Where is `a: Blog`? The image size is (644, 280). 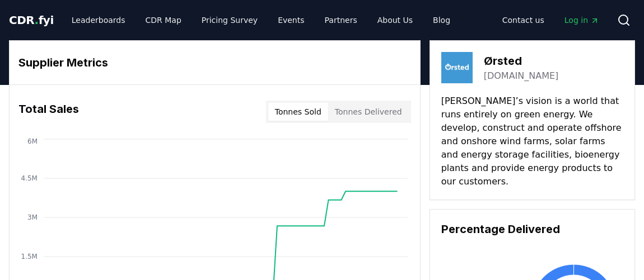
a: Blog is located at coordinates (441, 20).